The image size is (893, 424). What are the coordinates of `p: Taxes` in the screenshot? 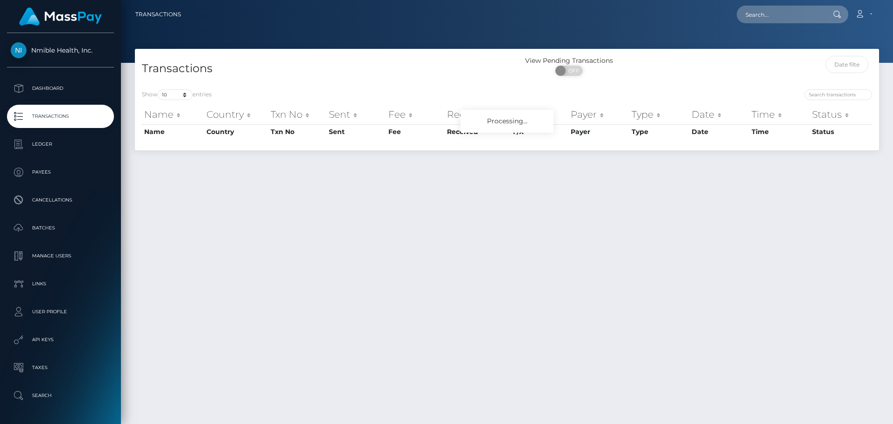 It's located at (60, 368).